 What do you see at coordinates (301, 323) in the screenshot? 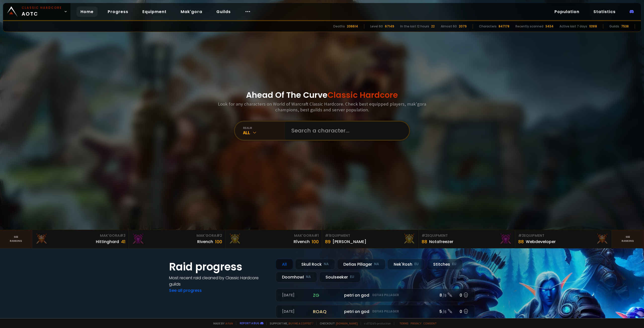
I see `a: Buy me a coffee` at bounding box center [301, 323].